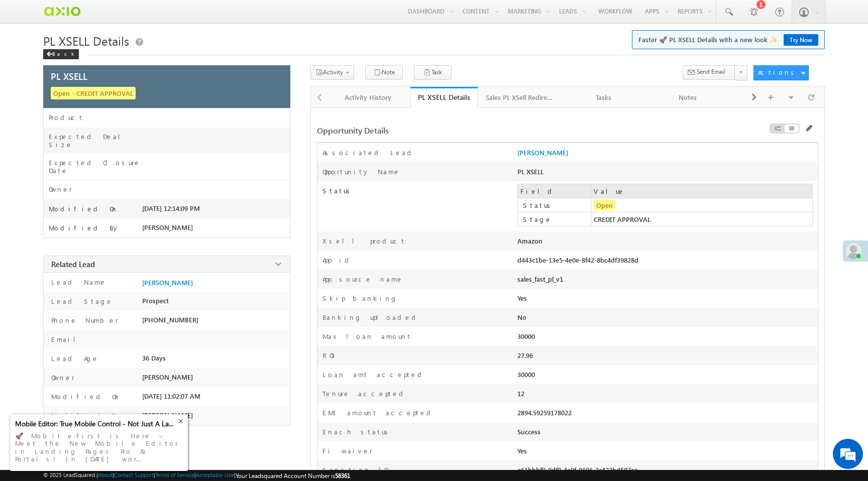 The image size is (868, 481). Describe the element at coordinates (357, 431) in the screenshot. I see `label: Enach status` at that location.